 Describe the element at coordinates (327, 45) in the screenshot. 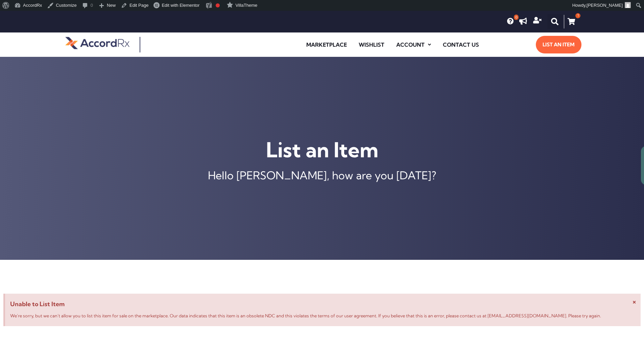

I see `a: Marketplace` at that location.